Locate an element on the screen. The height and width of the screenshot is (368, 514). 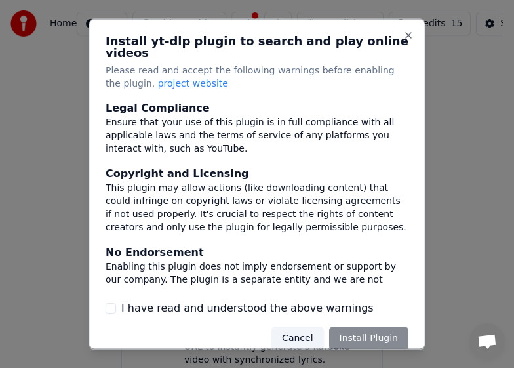
p: Please read and accept the following warnings before enabling the plugin. is located at coordinates (257, 77).